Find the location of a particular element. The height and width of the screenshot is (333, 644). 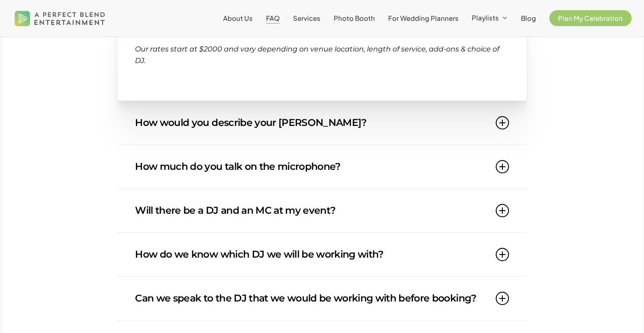

a: FAQ is located at coordinates (273, 18).